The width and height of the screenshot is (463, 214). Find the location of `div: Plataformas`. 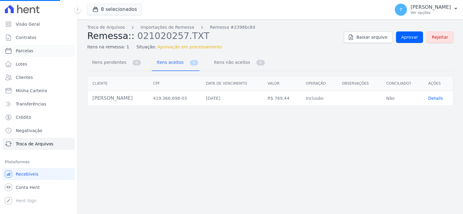

div: Plataformas is located at coordinates (38, 162).